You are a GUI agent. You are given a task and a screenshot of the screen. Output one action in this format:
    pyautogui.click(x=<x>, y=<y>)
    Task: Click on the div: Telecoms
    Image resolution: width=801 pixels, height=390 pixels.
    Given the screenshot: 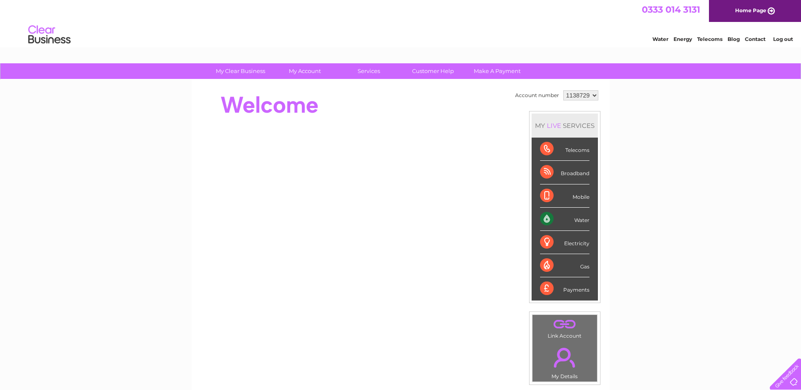 What is the action you would take?
    pyautogui.click(x=564, y=149)
    